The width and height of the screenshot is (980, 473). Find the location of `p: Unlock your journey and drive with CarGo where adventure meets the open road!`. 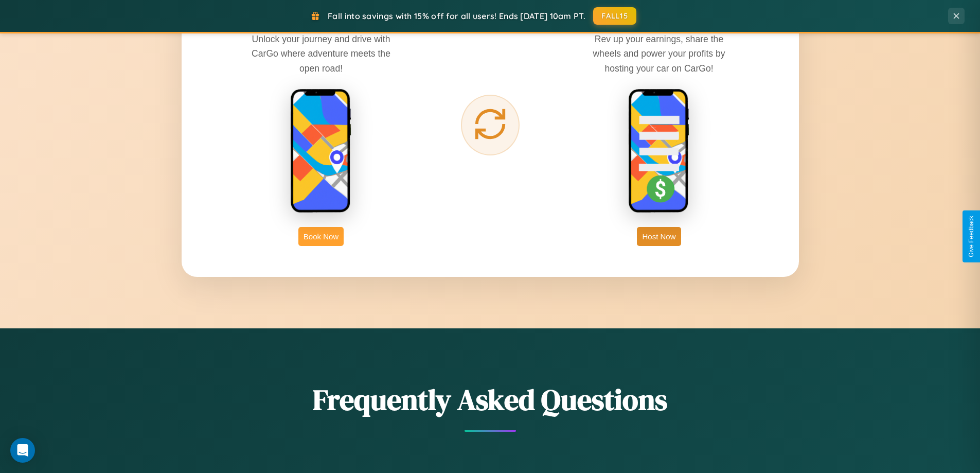

p: Unlock your journey and drive with CarGo where adventure meets the open road! is located at coordinates (321, 54).